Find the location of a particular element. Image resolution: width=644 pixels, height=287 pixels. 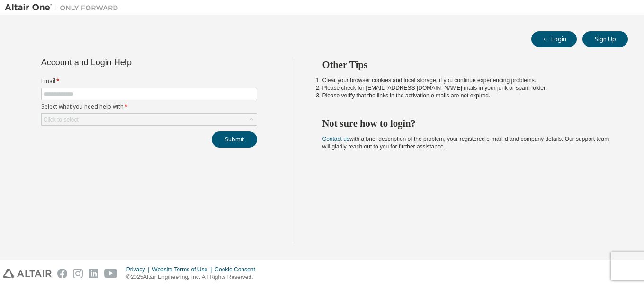

div: Cookie Consent is located at coordinates (237, 269).